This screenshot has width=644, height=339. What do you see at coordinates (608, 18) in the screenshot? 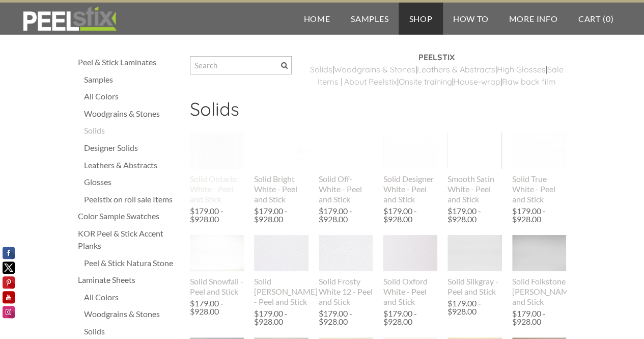
I see `span: 0` at bounding box center [608, 18].